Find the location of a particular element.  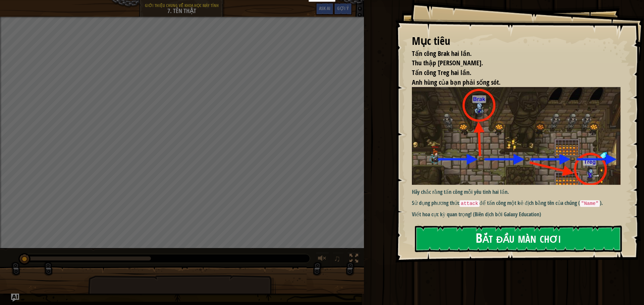

span: Ask AI is located at coordinates (325, 8).